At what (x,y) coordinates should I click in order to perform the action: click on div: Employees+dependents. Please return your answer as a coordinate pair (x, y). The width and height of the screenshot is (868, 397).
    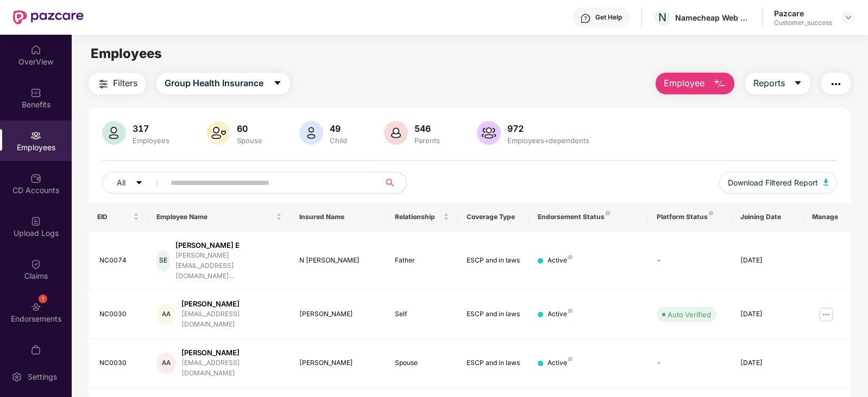
    Looking at the image, I should click on (548, 141).